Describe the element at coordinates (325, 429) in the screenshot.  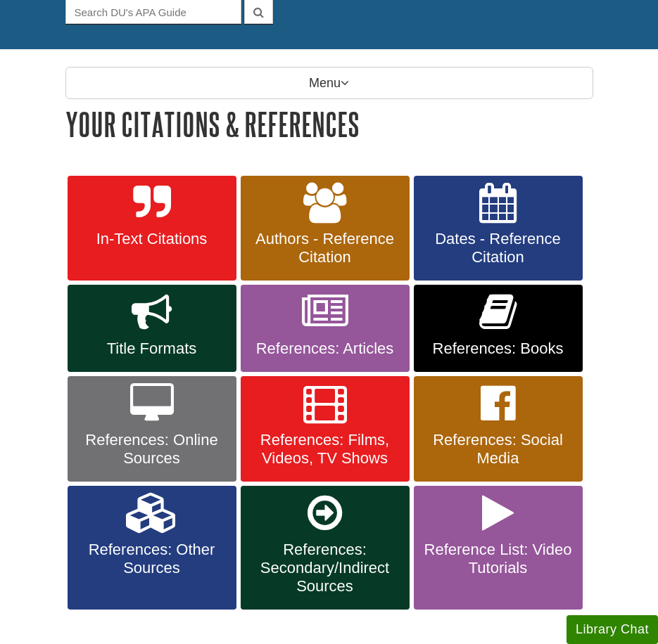
I see `a: References: Films, Videos, TV Shows` at that location.